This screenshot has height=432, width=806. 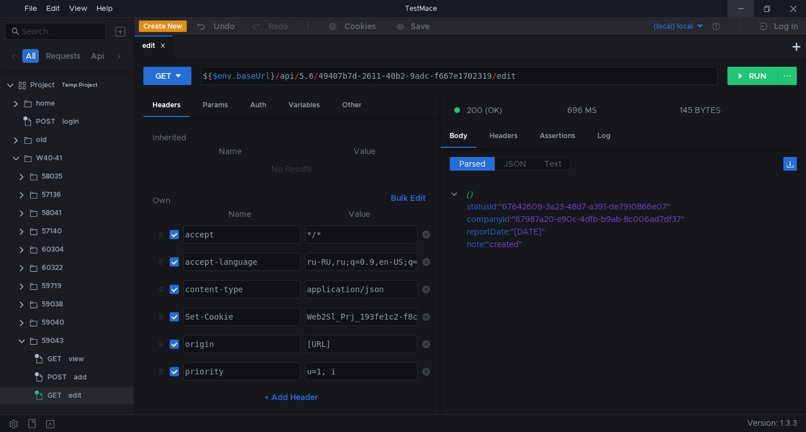 What do you see at coordinates (49, 158) in the screenshot?
I see `div: W40-41` at bounding box center [49, 158].